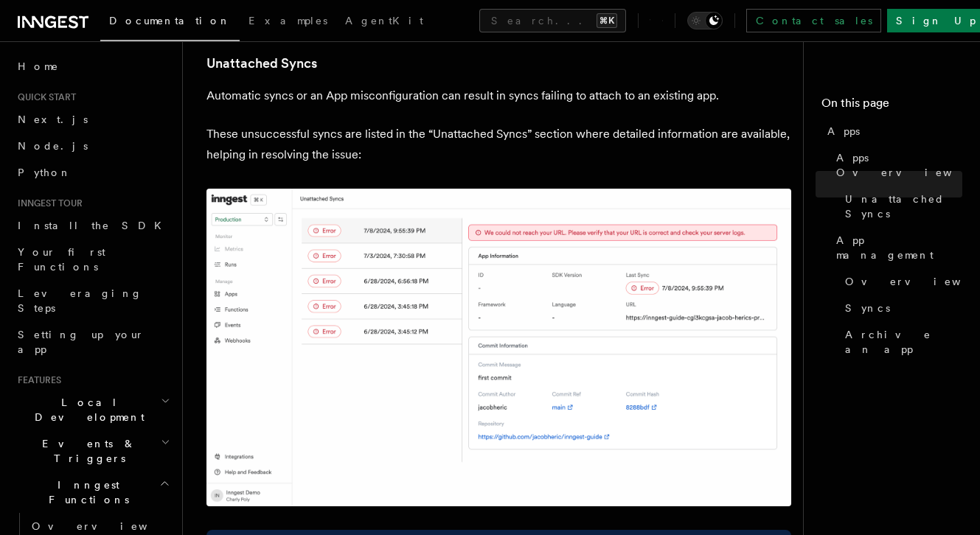 This screenshot has width=980, height=535. I want to click on a: Examples, so click(287, 22).